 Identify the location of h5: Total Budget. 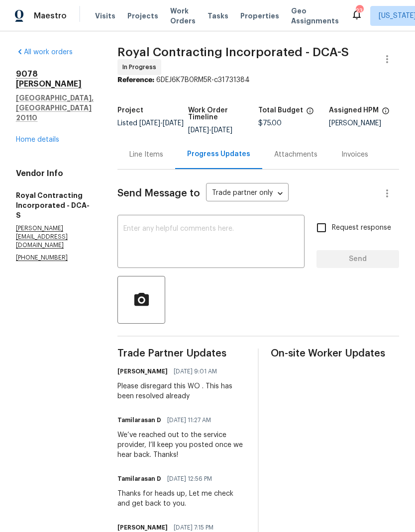
(281, 110).